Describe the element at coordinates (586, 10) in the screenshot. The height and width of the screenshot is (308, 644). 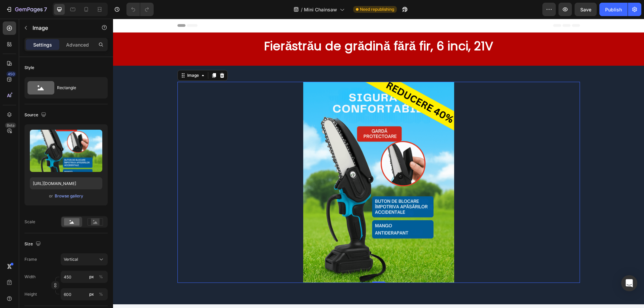
I see `button: Save` at that location.